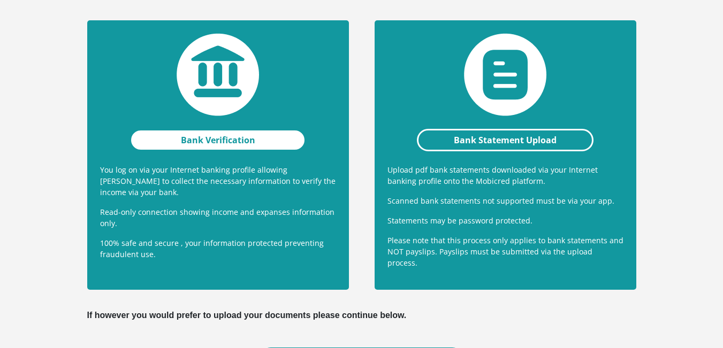 The width and height of the screenshot is (723, 348). Describe the element at coordinates (218, 140) in the screenshot. I see `a: Bank Verification` at that location.